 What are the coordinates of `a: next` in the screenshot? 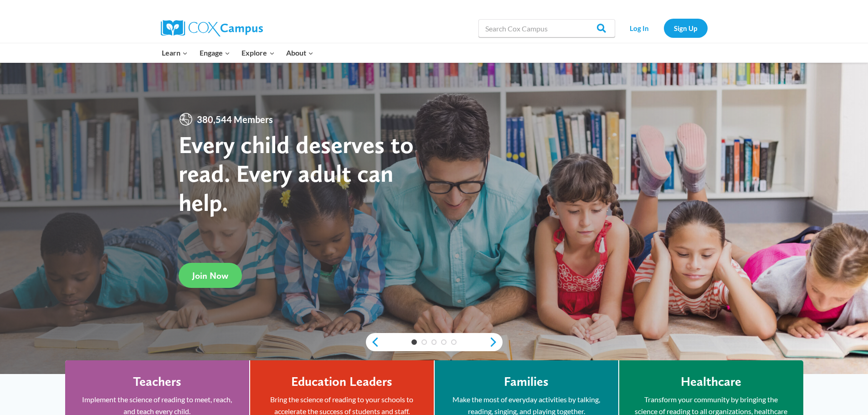 It's located at (496, 342).